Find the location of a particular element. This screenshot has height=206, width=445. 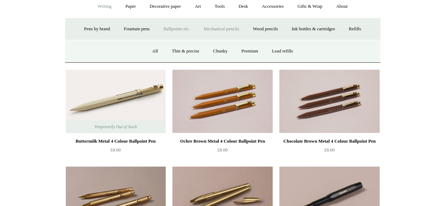

a: Thin & precise is located at coordinates (185, 51).